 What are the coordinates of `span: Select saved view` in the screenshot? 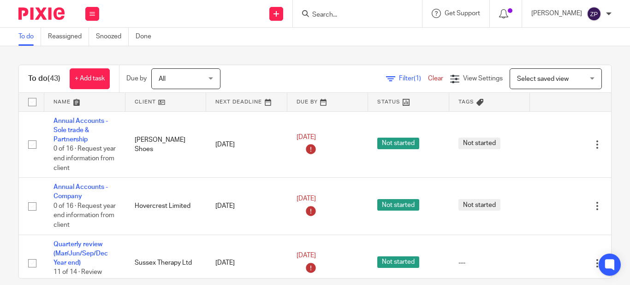 It's located at (543, 79).